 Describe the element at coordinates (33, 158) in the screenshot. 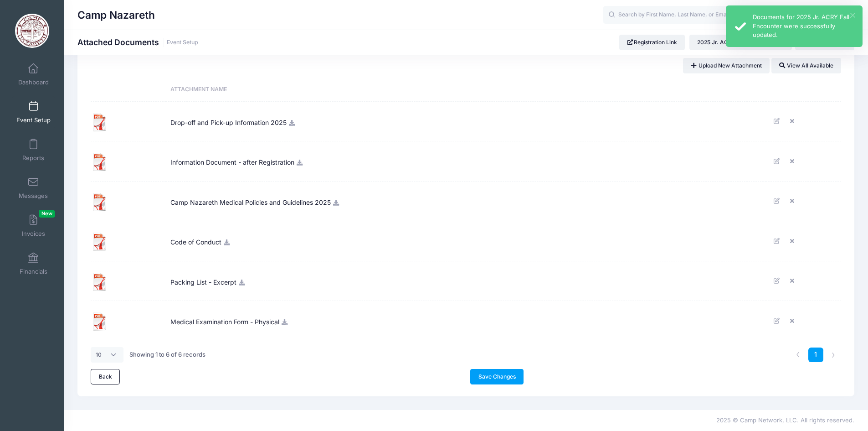

I see `span: Reports` at that location.